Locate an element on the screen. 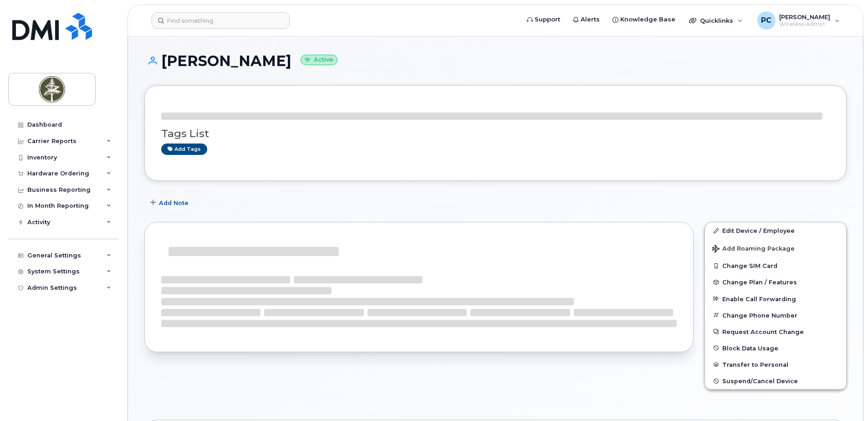 The width and height of the screenshot is (868, 421). button: Add Roaming Package is located at coordinates (776, 248).